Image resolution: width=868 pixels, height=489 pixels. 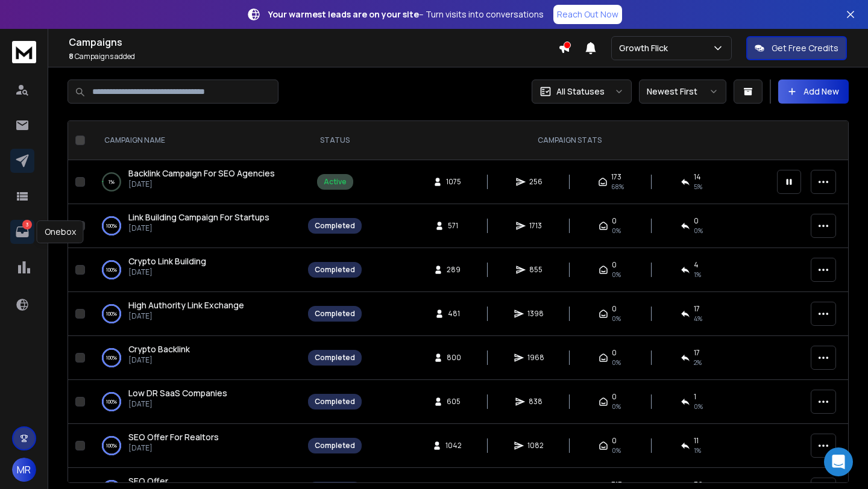 What do you see at coordinates (616, 177) in the screenshot?
I see `span: 173` at bounding box center [616, 177].